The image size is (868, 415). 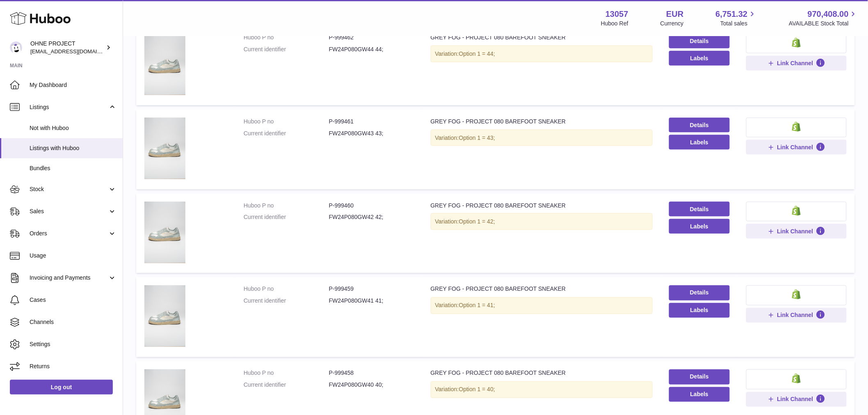 What do you see at coordinates (477, 389) in the screenshot?
I see `span: Option 1 = 40;` at bounding box center [477, 389].